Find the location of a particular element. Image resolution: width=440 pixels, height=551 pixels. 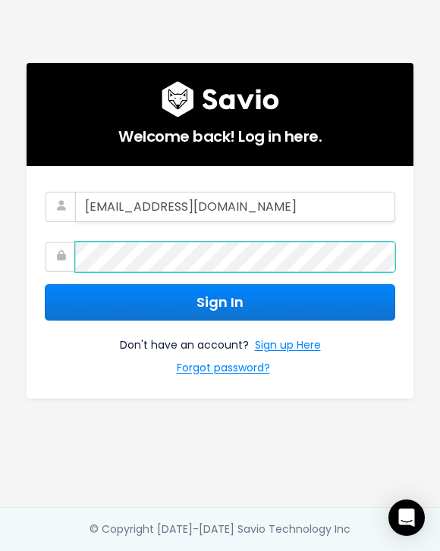

a: Forgot password? is located at coordinates (223, 369).